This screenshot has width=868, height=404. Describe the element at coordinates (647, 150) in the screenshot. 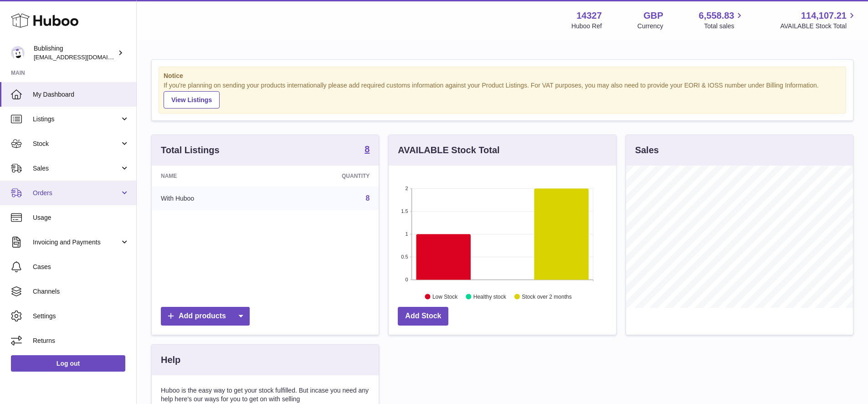

I see `h3: Sales` at that location.